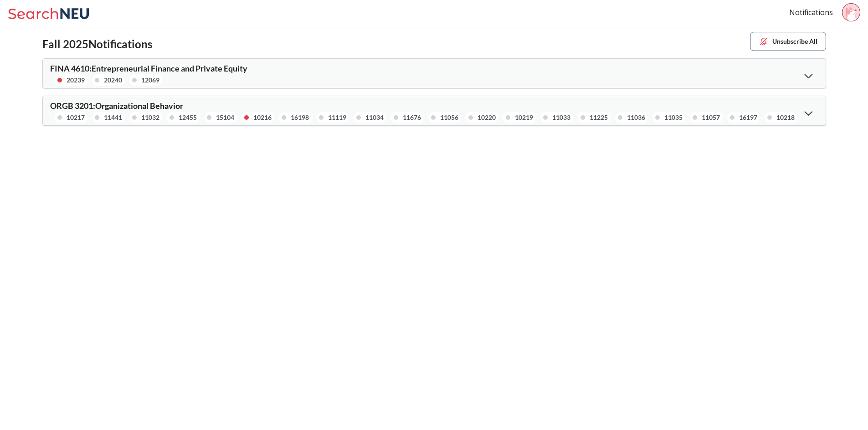 Image resolution: width=868 pixels, height=430 pixels. What do you see at coordinates (150, 117) in the screenshot?
I see `div: 11032` at bounding box center [150, 117].